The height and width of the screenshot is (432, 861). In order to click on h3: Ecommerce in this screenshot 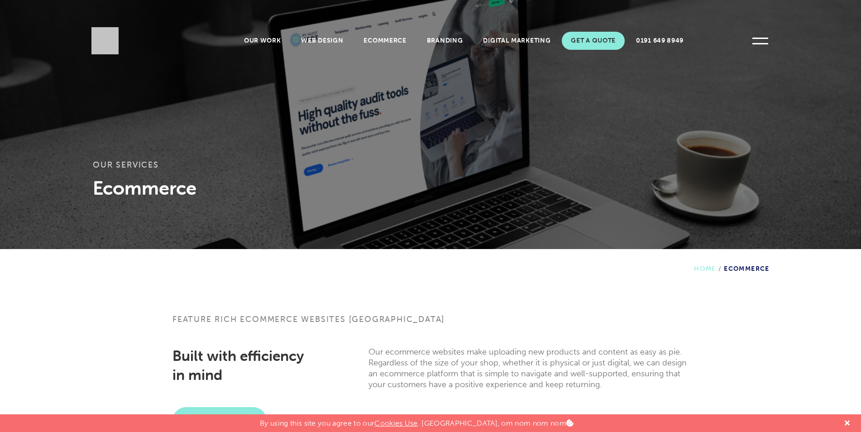, I will do `click(430, 188)`.